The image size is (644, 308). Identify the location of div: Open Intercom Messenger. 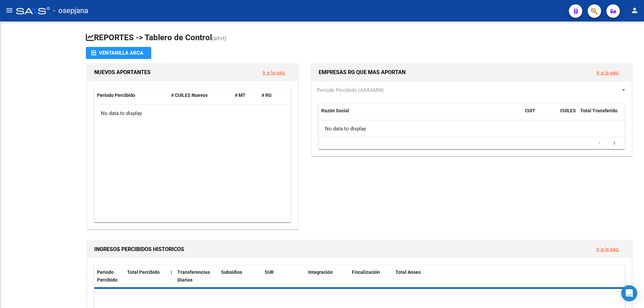
(629, 293).